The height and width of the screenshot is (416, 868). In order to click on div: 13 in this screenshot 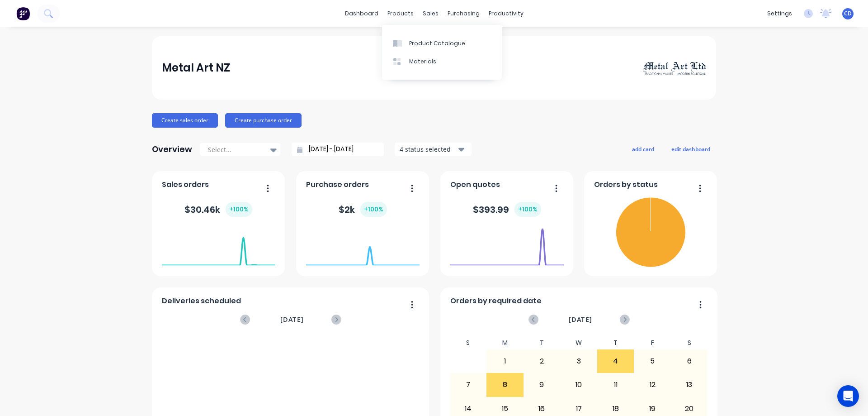, I will do `click(689, 385)`.